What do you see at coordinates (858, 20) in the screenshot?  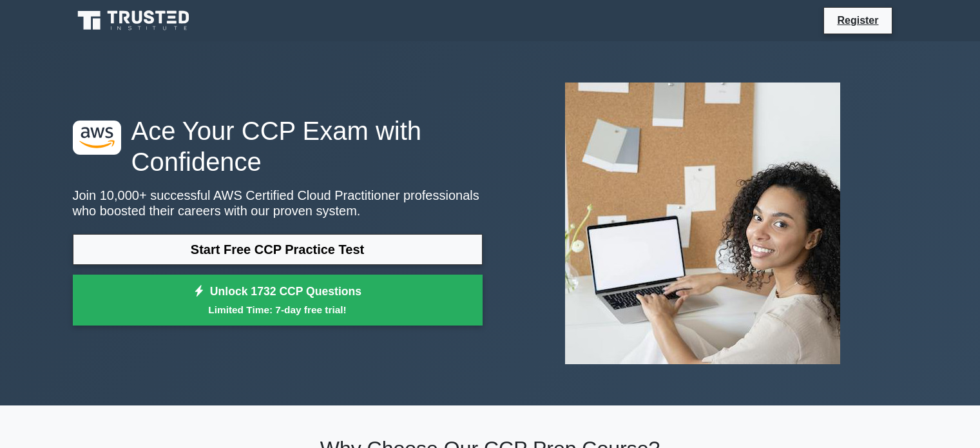 I see `a: Register` at bounding box center [858, 20].